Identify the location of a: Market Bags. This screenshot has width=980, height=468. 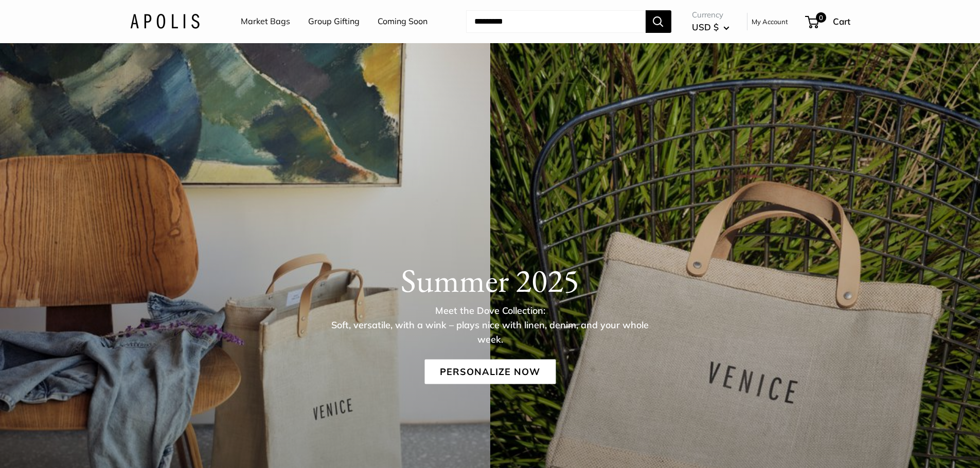
(265, 22).